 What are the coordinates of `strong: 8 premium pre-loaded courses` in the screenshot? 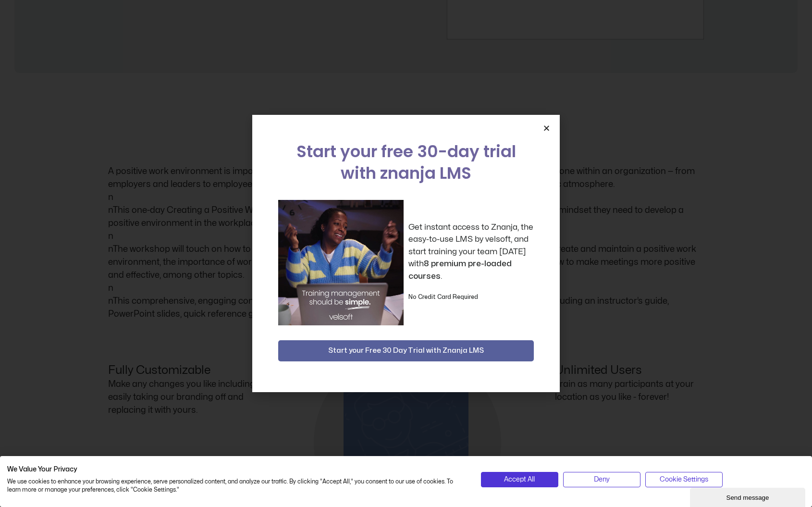 It's located at (460, 270).